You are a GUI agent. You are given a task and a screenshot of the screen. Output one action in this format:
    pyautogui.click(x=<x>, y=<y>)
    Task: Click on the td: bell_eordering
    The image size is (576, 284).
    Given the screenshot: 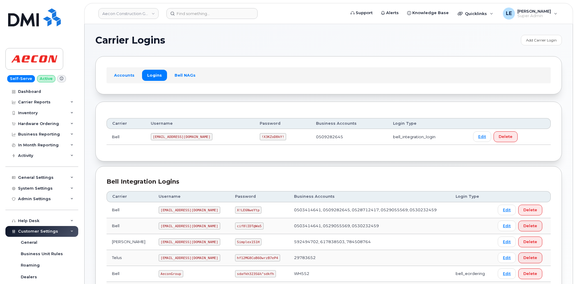 What is the action you would take?
    pyautogui.click(x=471, y=274)
    